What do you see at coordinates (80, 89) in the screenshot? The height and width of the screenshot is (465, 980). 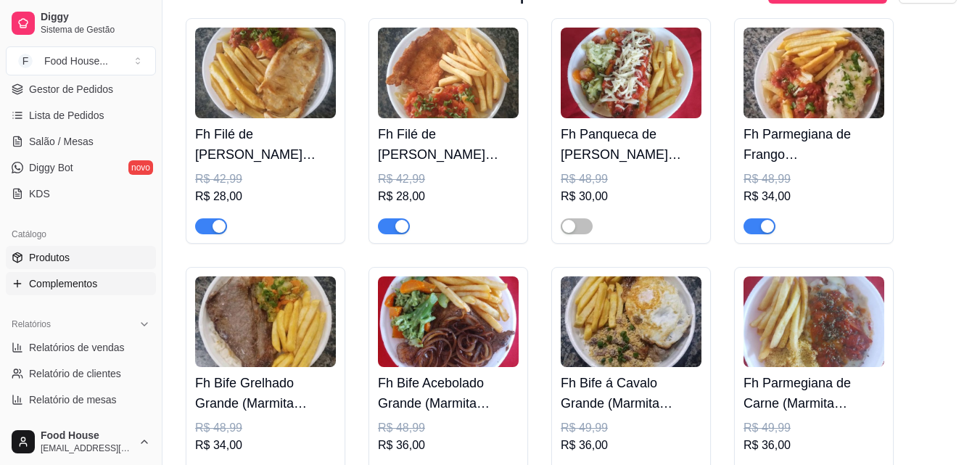 I see `a: Gestor de Pedidos` at bounding box center [80, 89].